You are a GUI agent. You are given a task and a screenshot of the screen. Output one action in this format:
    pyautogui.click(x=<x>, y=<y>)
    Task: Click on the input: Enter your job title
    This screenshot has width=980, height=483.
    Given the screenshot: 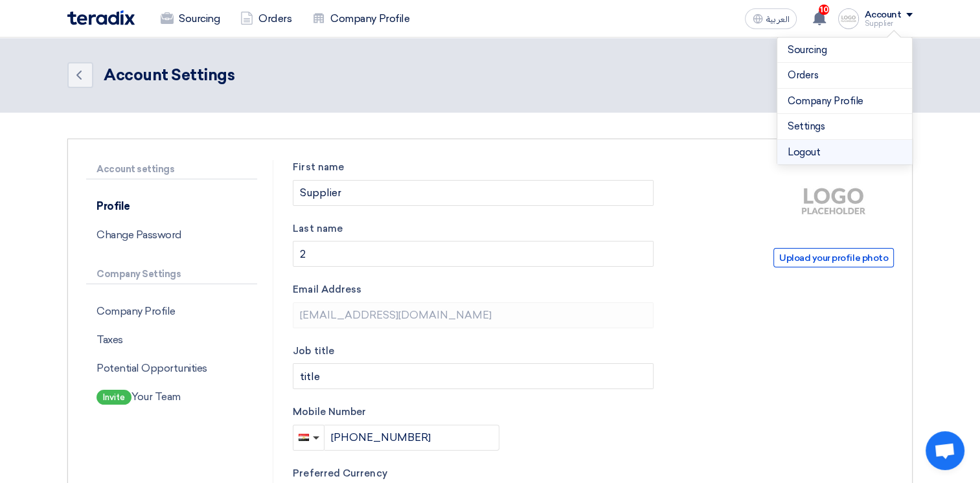 What is the action you would take?
    pyautogui.click(x=472, y=376)
    